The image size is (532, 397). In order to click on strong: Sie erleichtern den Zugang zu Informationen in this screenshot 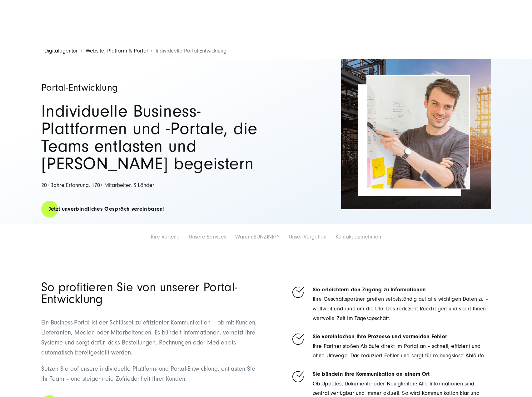, I will do `click(369, 289)`.